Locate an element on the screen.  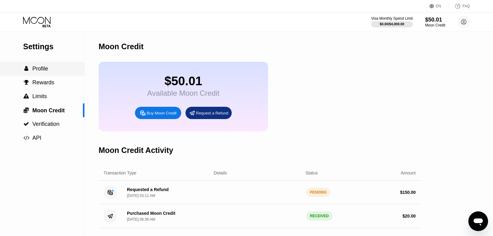
div: Amount is located at coordinates (408, 173).